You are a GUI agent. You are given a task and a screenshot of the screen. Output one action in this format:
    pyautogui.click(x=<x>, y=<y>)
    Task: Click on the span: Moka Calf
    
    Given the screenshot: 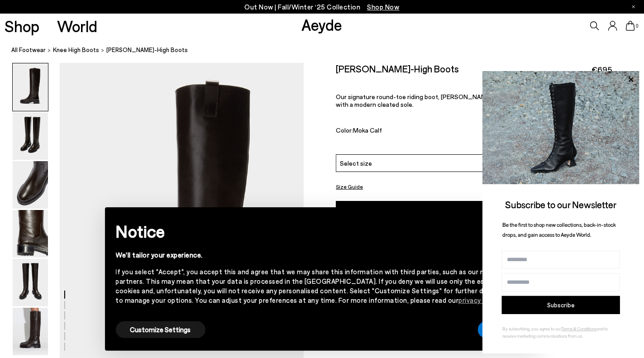 What is the action you would take?
    pyautogui.click(x=367, y=130)
    